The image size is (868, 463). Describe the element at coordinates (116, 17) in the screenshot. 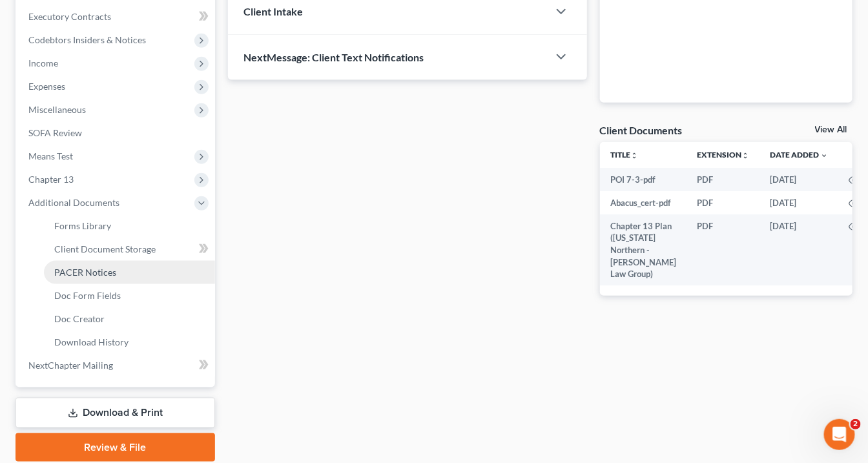

I see `a: Executory Contracts` at that location.